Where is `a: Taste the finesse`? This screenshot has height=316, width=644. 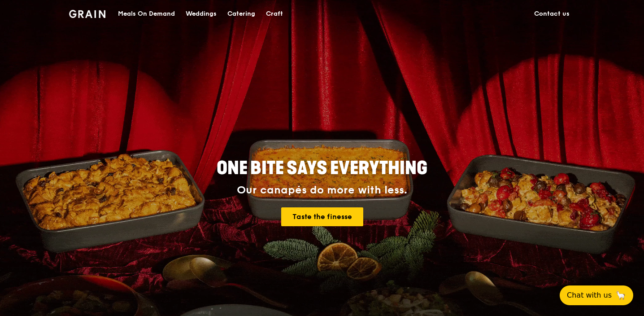
a: Taste the finesse is located at coordinates (322, 217).